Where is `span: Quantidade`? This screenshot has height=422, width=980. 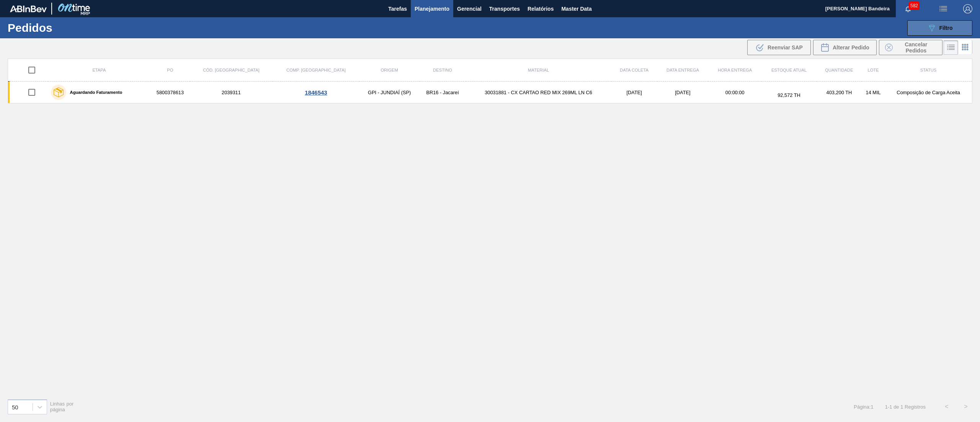 span: Quantidade is located at coordinates (838, 70).